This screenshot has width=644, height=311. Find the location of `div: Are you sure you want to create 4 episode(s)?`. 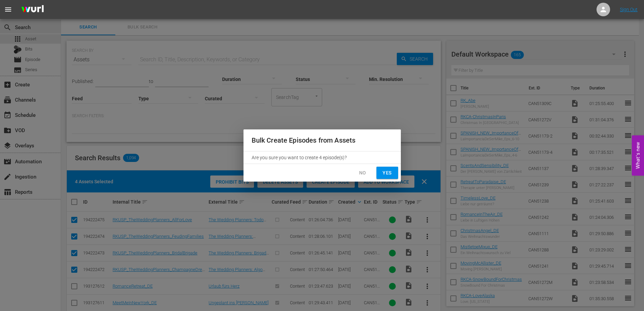

div: Are you sure you want to create 4 episode(s)? is located at coordinates (322, 158).